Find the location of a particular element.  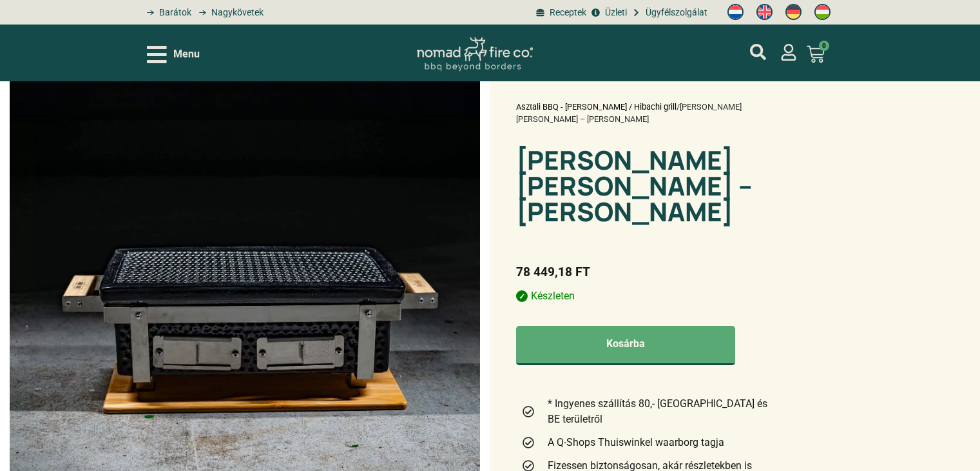

a: grill bill zakeljk is located at coordinates (609, 13).